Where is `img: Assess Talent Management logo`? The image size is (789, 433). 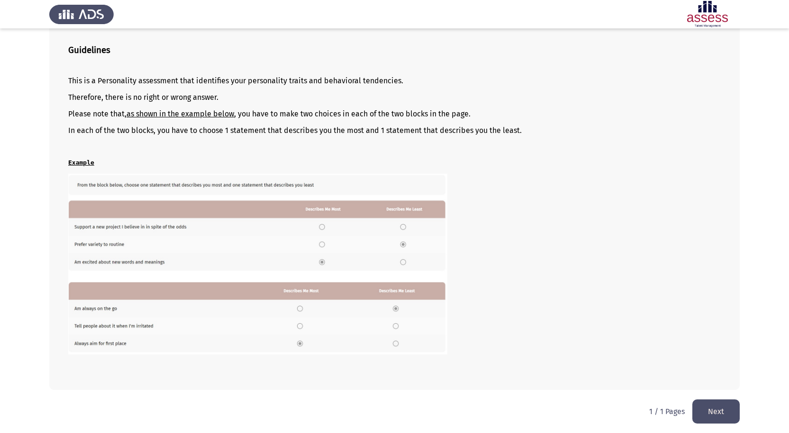 img: Assess Talent Management logo is located at coordinates (81, 14).